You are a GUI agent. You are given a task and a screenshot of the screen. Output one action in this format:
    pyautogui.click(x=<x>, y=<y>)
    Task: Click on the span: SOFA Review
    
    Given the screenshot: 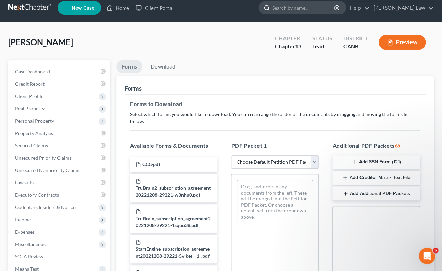 What is the action you would take?
    pyautogui.click(x=29, y=256)
    